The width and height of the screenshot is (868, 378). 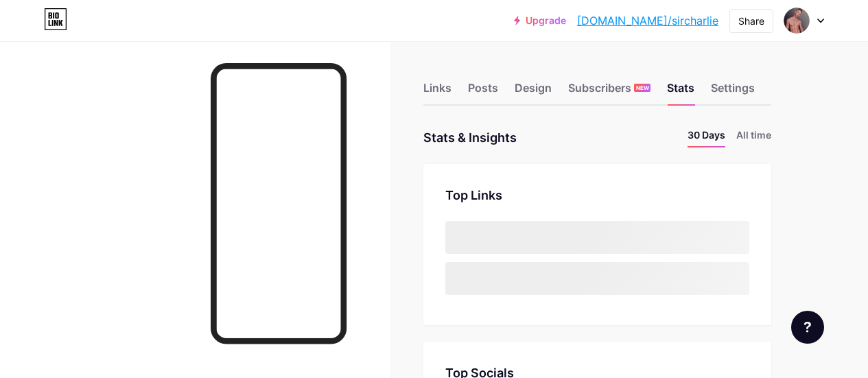 What do you see at coordinates (733, 92) in the screenshot?
I see `div: Settings` at bounding box center [733, 92].